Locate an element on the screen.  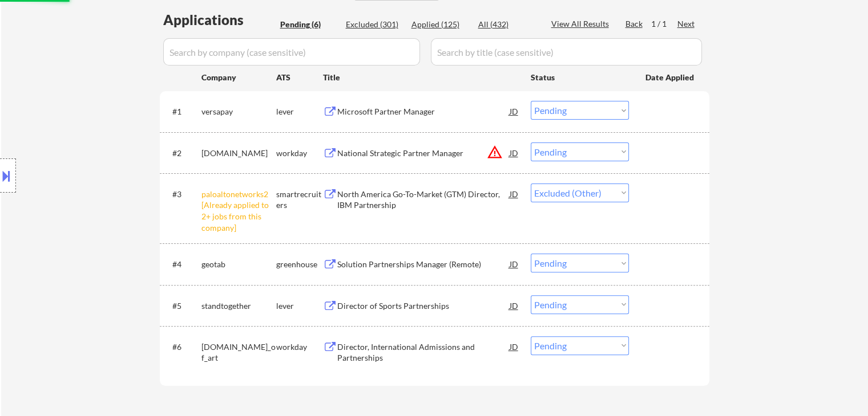
div: #5 is located at coordinates (182, 306).